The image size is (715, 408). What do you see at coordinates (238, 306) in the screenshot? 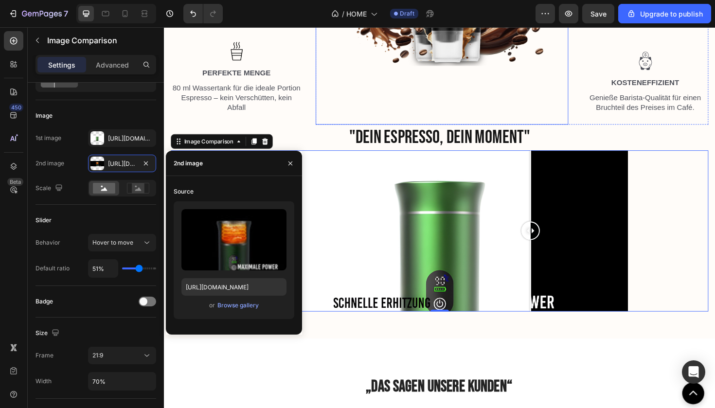
I see `button: Browse gallery` at bounding box center [238, 306].